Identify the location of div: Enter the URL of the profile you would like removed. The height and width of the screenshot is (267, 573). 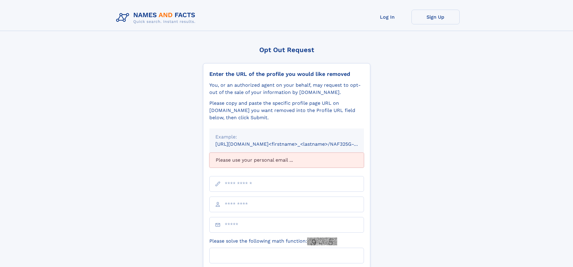
(287, 74).